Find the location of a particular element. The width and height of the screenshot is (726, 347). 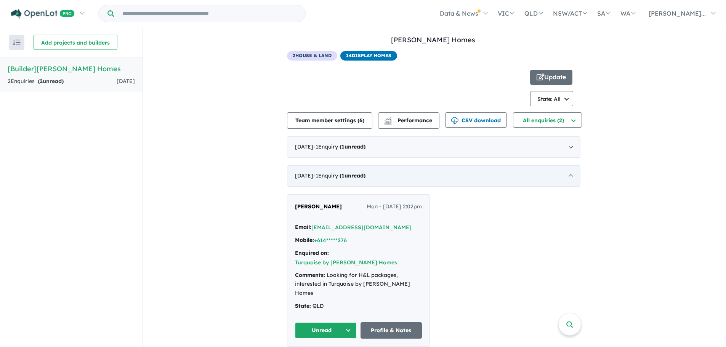

strong: State: is located at coordinates (303, 306).